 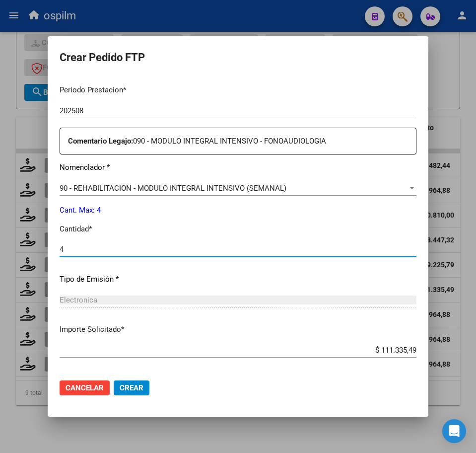 I want to click on p: Importe Solicitado, so click(x=238, y=329).